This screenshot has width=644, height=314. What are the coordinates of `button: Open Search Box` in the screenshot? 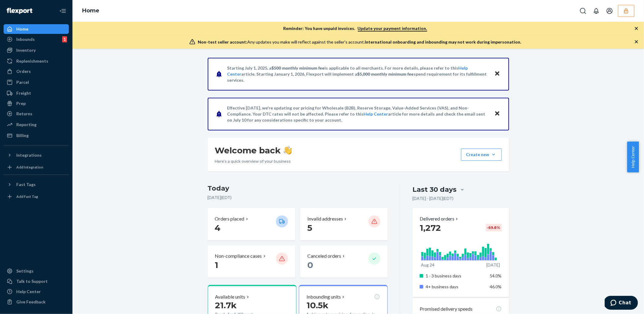 It's located at (583, 11).